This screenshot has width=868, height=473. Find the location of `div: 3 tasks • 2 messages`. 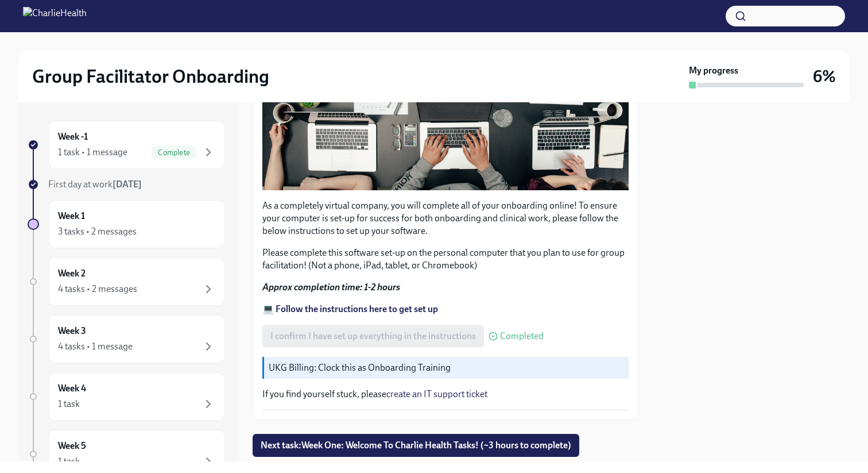

div: 3 tasks • 2 messages is located at coordinates (97, 231).